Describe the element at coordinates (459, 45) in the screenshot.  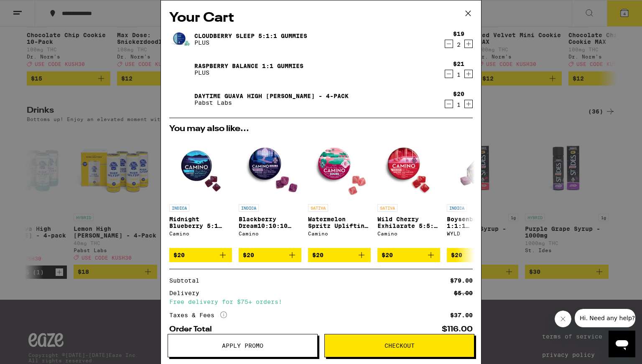
I see `div: 2` at that location.